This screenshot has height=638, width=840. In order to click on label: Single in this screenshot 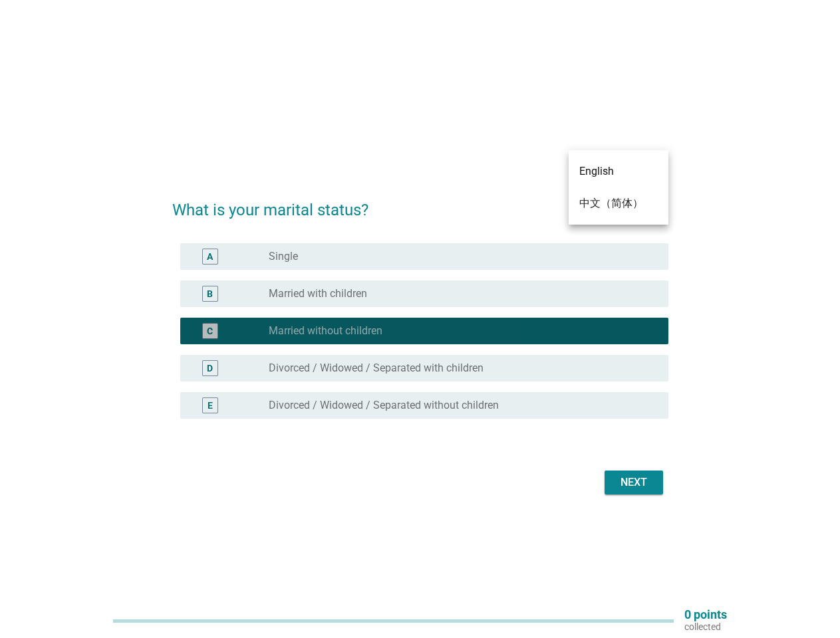, I will do `click(283, 257)`.